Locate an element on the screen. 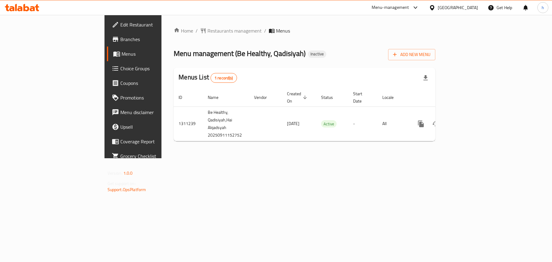 The width and height of the screenshot is (552, 262). span: Start Date is located at coordinates (362, 97).